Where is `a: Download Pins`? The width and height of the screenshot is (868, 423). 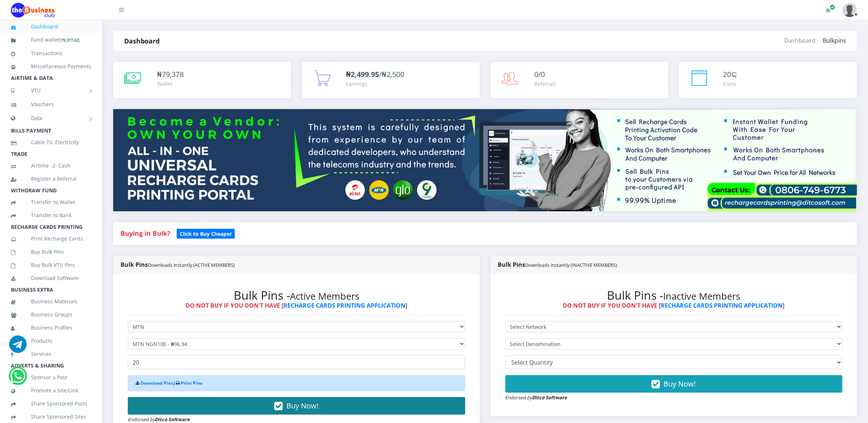 a: Download Pins is located at coordinates (157, 383).